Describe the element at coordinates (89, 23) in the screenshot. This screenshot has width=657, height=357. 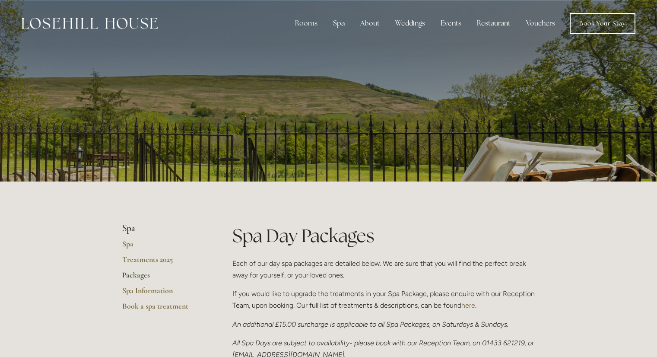
I see `img: Losehill House` at that location.